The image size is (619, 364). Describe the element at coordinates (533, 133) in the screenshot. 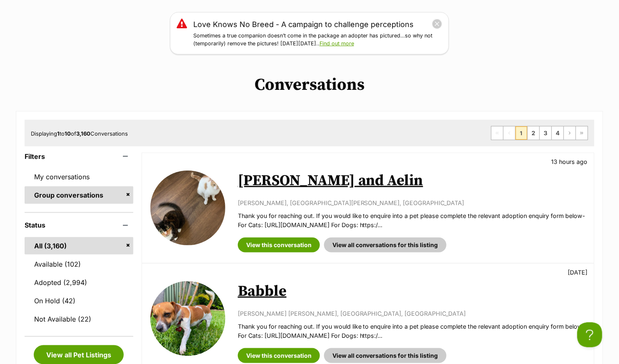

I see `a: Page 2` at that location.